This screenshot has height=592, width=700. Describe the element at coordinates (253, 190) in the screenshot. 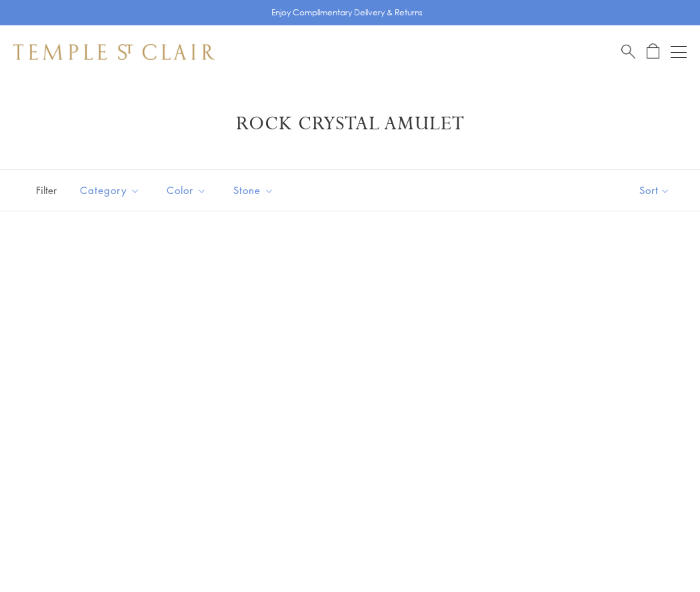

I see `button: Stone` at that location.